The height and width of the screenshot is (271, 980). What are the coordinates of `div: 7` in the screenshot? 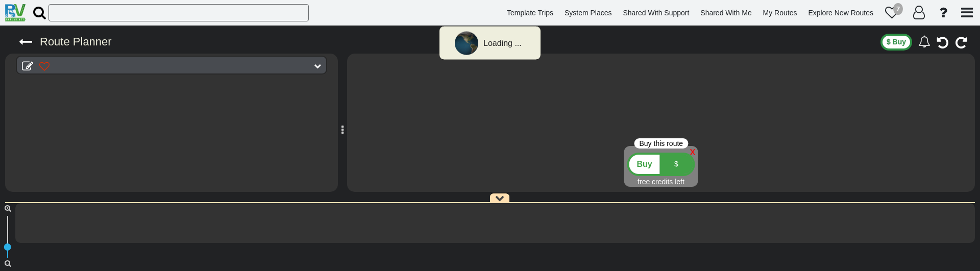 It's located at (898, 10).